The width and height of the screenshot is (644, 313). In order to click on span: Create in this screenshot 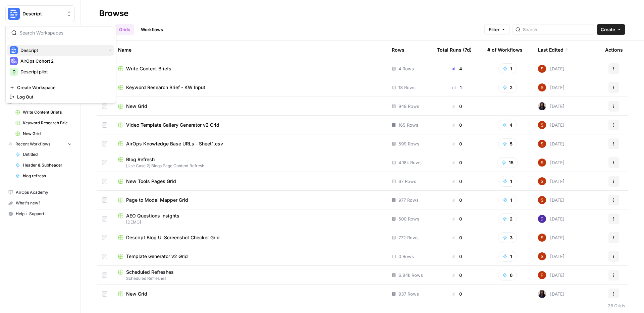, I will do `click(608, 30)`.